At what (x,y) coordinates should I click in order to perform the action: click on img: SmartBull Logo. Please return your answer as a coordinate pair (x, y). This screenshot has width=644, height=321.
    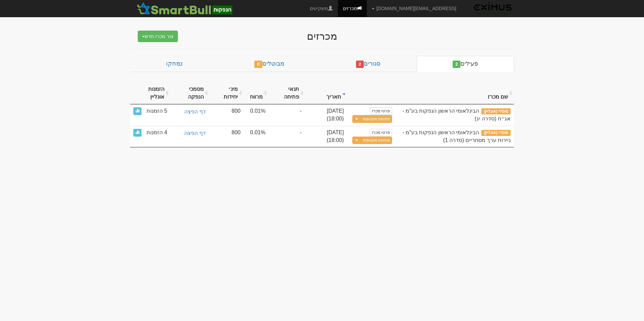
    Looking at the image, I should click on (184, 8).